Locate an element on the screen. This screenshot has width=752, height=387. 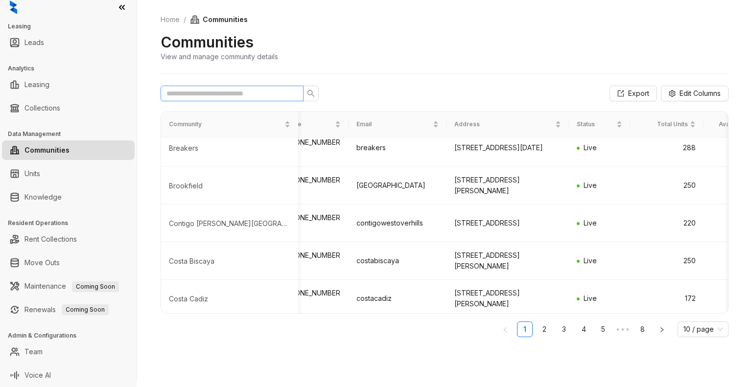
div: View and manage community details is located at coordinates (219, 56).